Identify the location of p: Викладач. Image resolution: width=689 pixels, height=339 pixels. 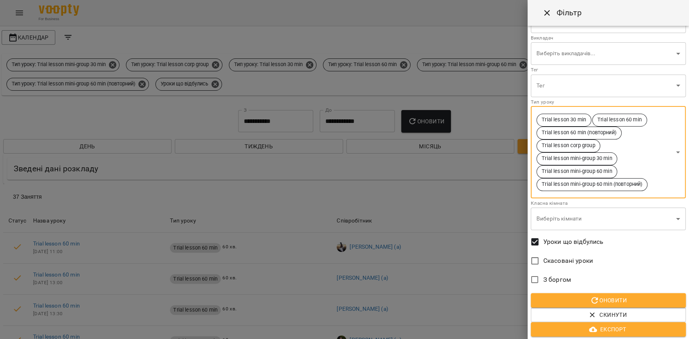
(608, 38).